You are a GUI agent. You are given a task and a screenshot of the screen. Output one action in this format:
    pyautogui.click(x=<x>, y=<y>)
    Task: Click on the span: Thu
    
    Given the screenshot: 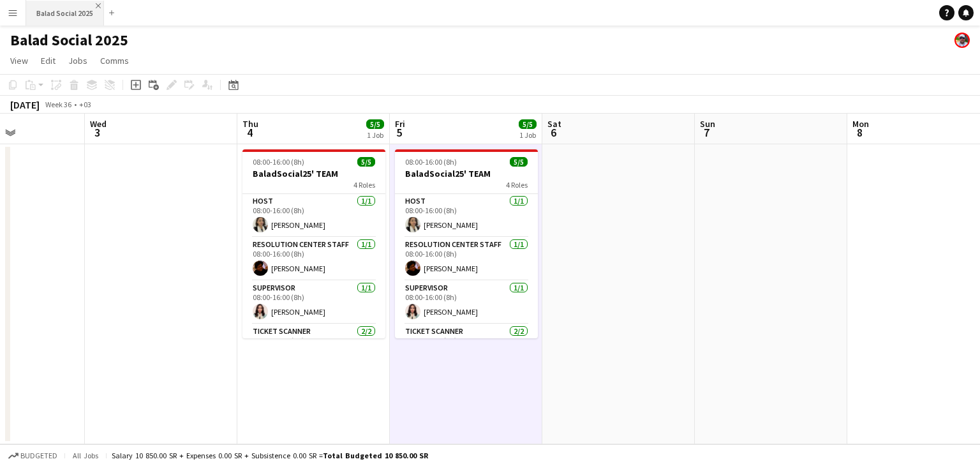 What is the action you would take?
    pyautogui.click(x=250, y=124)
    